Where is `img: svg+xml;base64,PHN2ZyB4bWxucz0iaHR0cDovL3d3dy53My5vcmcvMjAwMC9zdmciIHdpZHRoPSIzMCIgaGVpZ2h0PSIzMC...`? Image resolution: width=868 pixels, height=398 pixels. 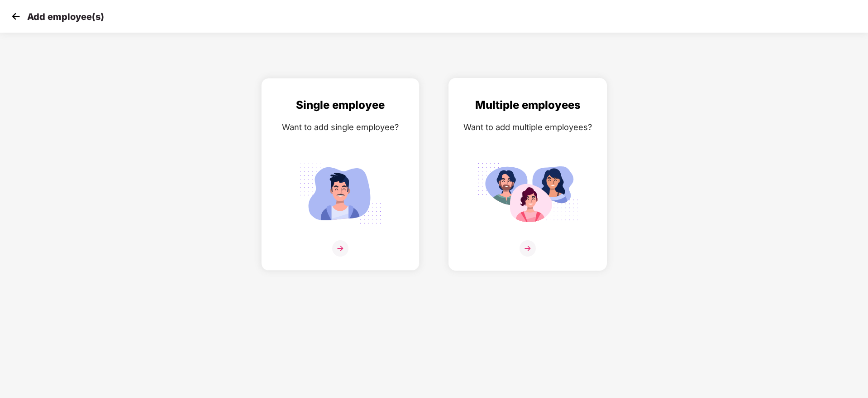 img: svg+xml;base64,PHN2ZyB4bWxucz0iaHR0cDovL3d3dy53My5vcmcvMjAwMC9zdmciIHdpZHRoPSIzMCIgaGVpZ2h0PSIzMC... is located at coordinates (16, 16).